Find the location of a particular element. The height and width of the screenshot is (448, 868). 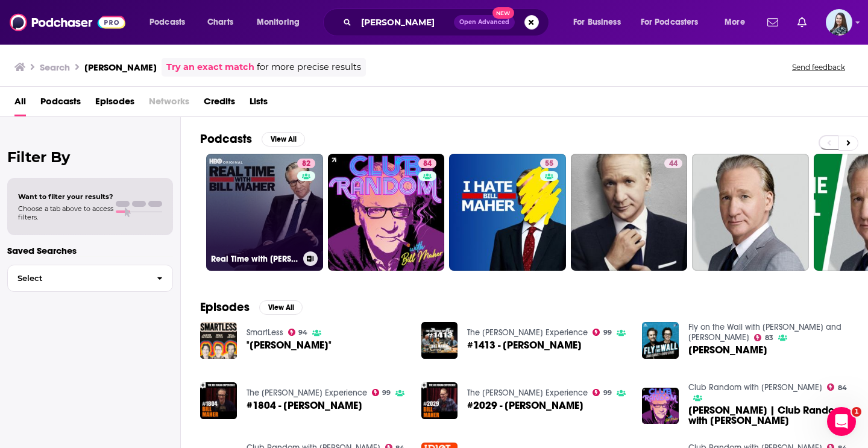

a: Credits is located at coordinates (219, 104).